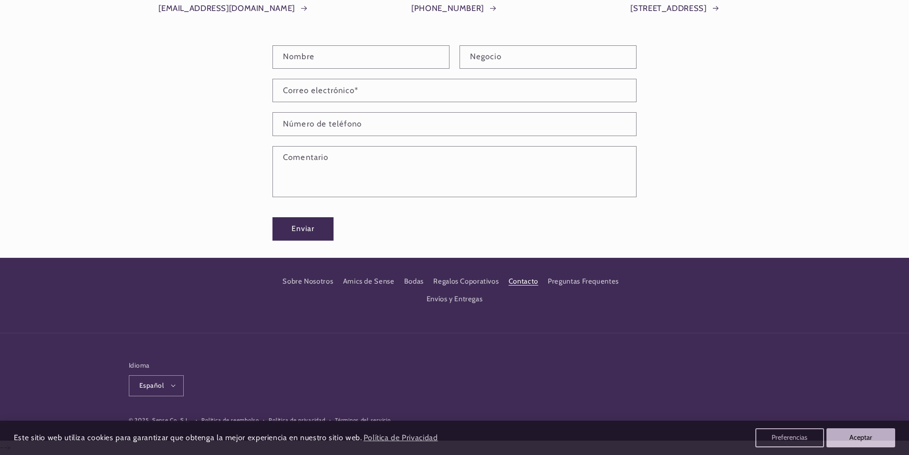 This screenshot has width=909, height=455. Describe the element at coordinates (466, 281) in the screenshot. I see `a: Regalos Coporativos` at that location.